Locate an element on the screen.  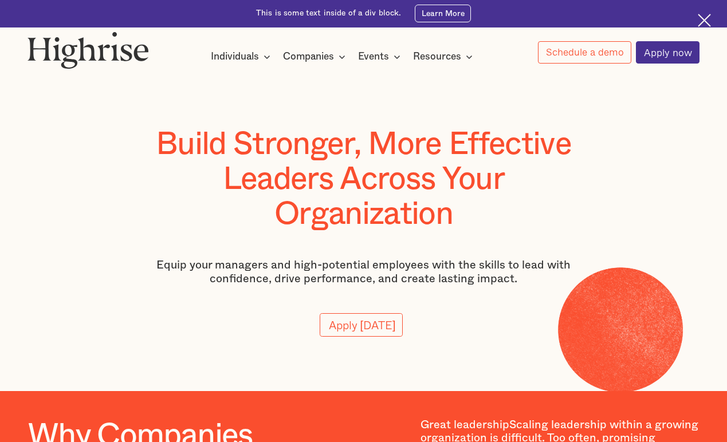
img: Highrise logo is located at coordinates (88, 50).